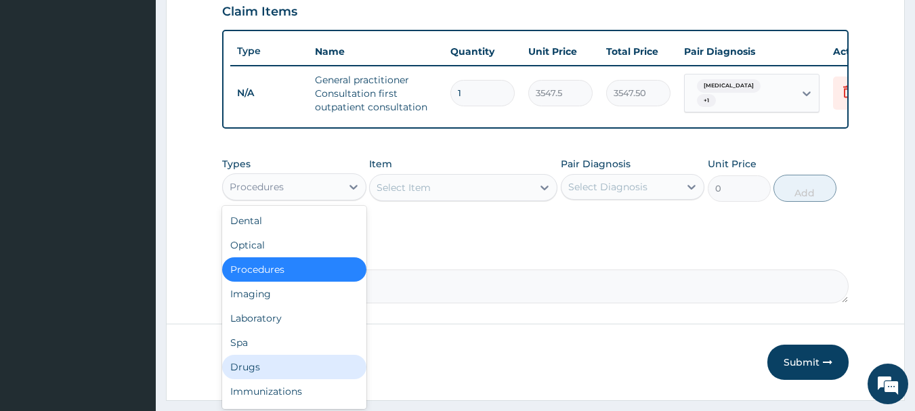 This screenshot has width=915, height=411. Describe the element at coordinates (732, 164) in the screenshot. I see `label: Unit Price` at that location.